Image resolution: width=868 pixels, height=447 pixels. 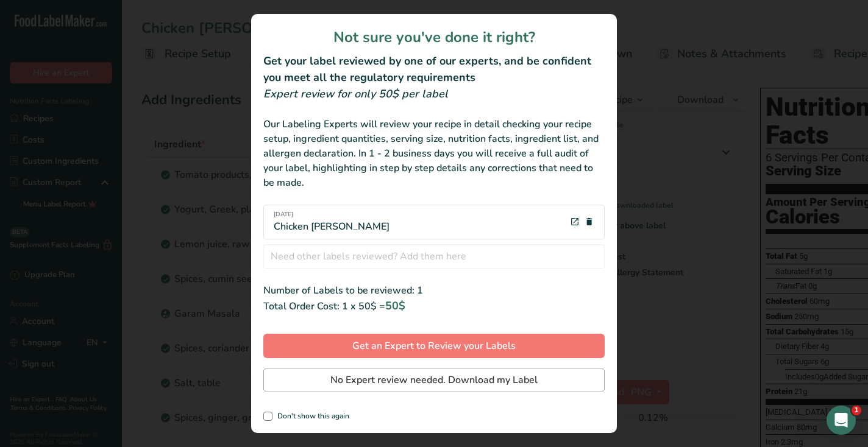 What do you see at coordinates (434, 37) in the screenshot?
I see `h1: Not sure you've done it right?` at bounding box center [434, 37].